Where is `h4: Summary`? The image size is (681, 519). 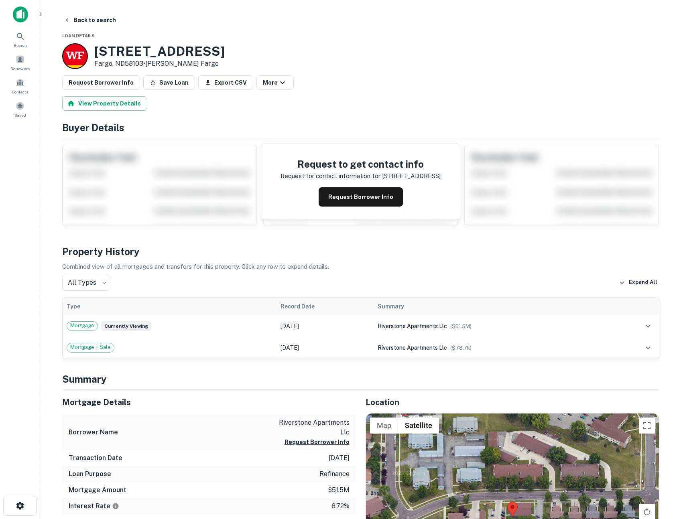
h4: Summary is located at coordinates (361, 379).